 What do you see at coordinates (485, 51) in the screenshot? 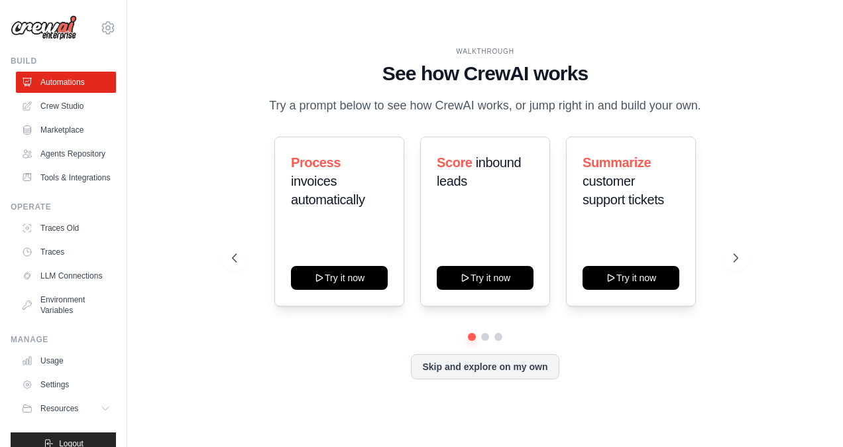
I see `div: WALKTHROUGH` at bounding box center [485, 51].